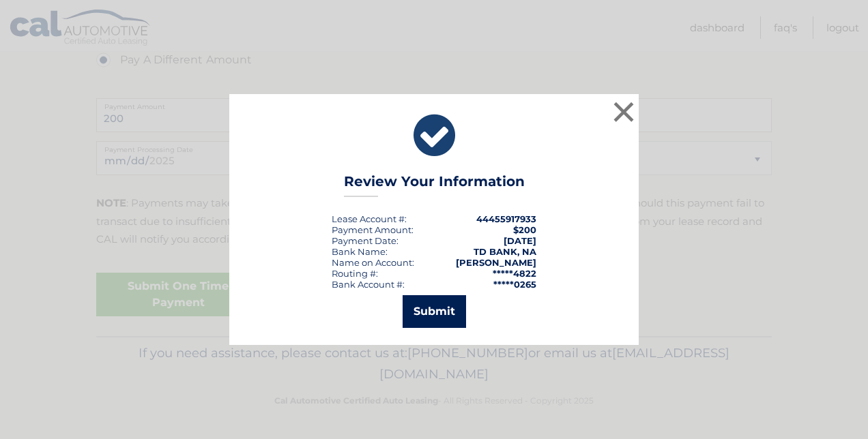  I want to click on div: Name on Account:, so click(373, 262).